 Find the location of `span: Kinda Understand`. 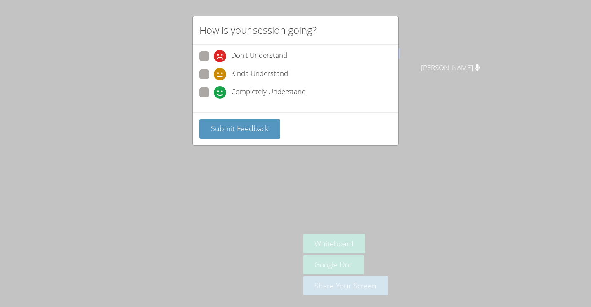

span: Kinda Understand is located at coordinates (260, 74).